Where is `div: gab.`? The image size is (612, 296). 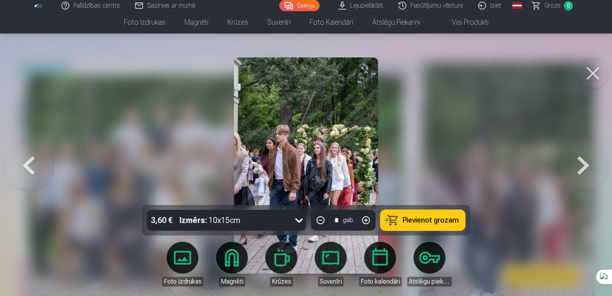 div: gab. is located at coordinates (349, 220).